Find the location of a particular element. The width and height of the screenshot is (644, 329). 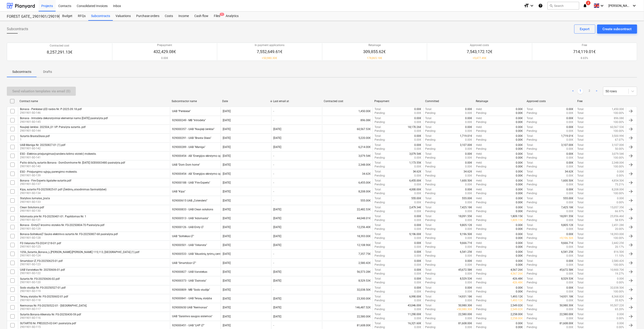

div: Bonava - Penkiese LED raidės Nr. P-2025.09.18.pdf is located at coordinates (51, 109).